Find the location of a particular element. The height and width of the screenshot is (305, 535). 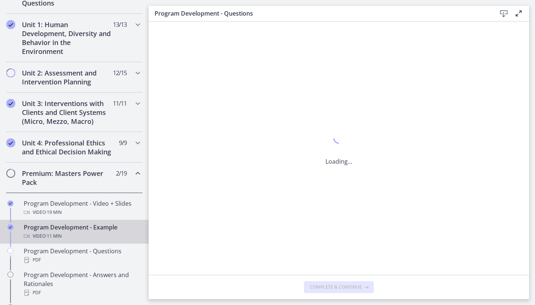

h2: Unit 4: Professional Ethics and Ethical Decision Making is located at coordinates (67, 147).